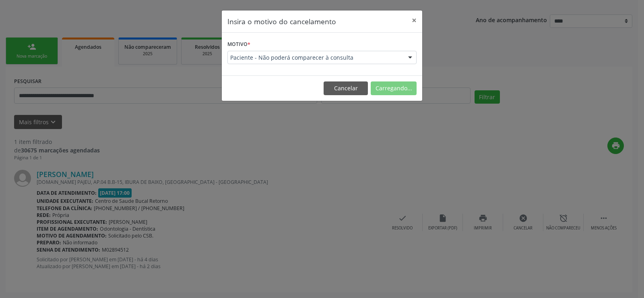 The image size is (644, 298). Describe the element at coordinates (239, 44) in the screenshot. I see `label: Motivo` at that location.